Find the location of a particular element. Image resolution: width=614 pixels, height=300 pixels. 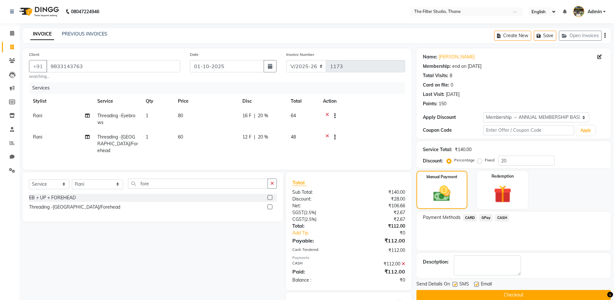

th: Qty is located at coordinates (158, 101).